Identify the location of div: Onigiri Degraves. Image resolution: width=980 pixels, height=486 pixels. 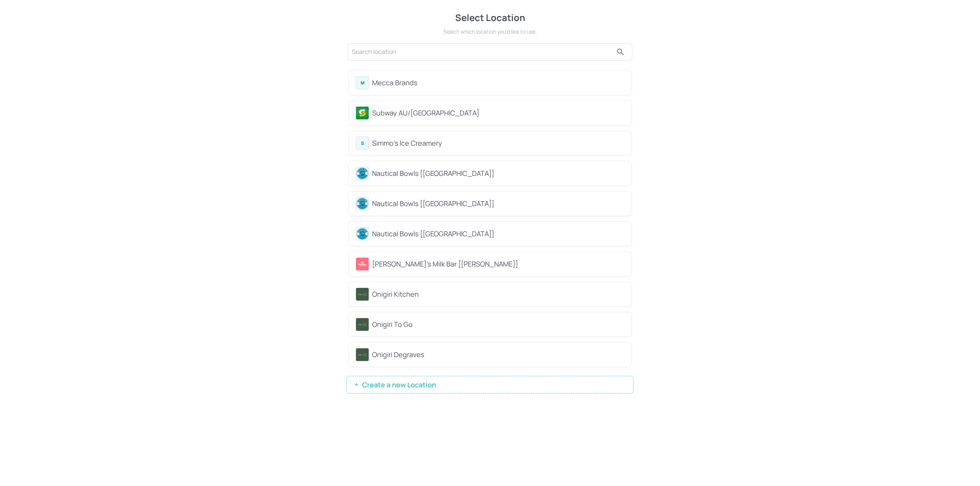
(498, 355).